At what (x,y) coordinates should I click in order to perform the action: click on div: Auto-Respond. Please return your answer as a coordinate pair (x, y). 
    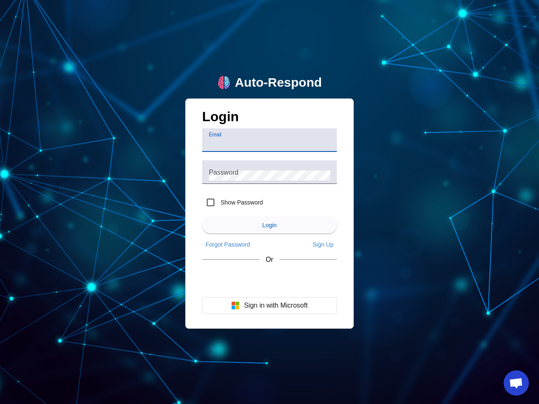
    Looking at the image, I should click on (278, 83).